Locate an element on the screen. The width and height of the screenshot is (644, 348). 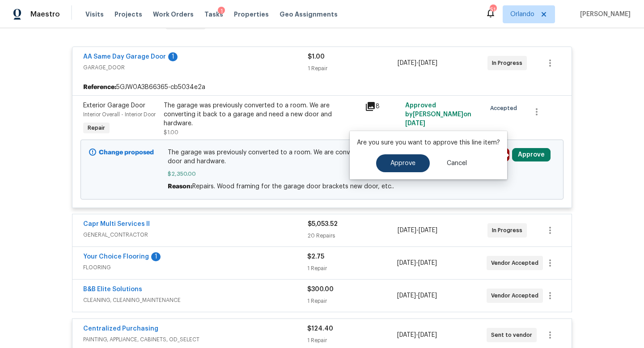
span: Reason: is located at coordinates (180, 186).